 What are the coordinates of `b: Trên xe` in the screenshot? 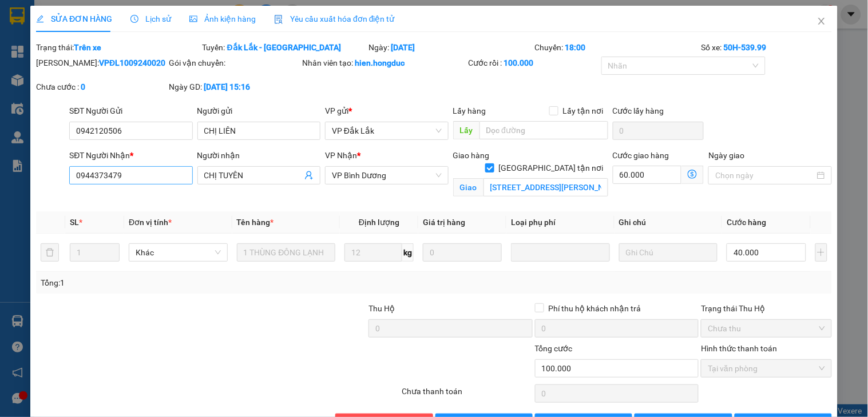 It's located at (88, 47).